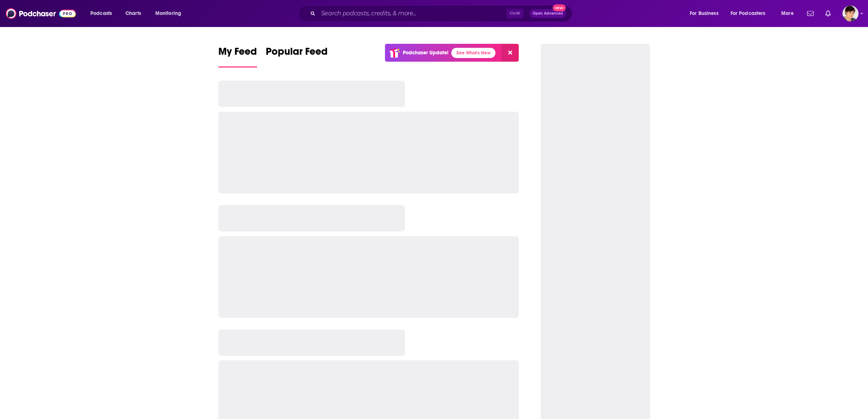 The image size is (868, 419). Describe the element at coordinates (547, 14) in the screenshot. I see `button: Open AdvancedNew` at that location.